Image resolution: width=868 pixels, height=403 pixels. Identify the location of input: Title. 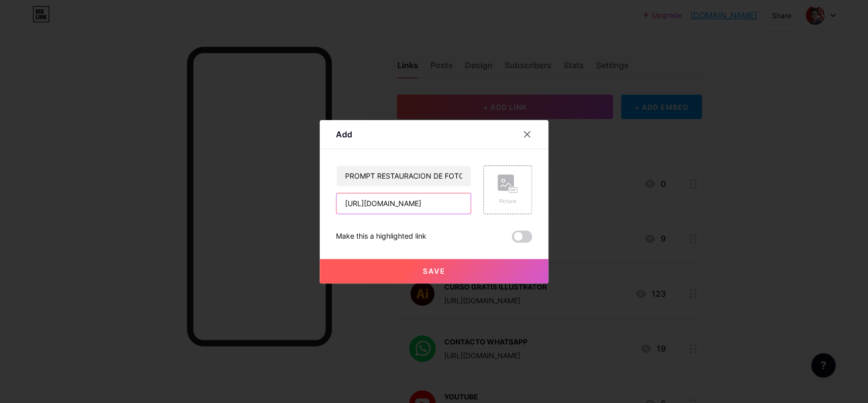
(404, 176).